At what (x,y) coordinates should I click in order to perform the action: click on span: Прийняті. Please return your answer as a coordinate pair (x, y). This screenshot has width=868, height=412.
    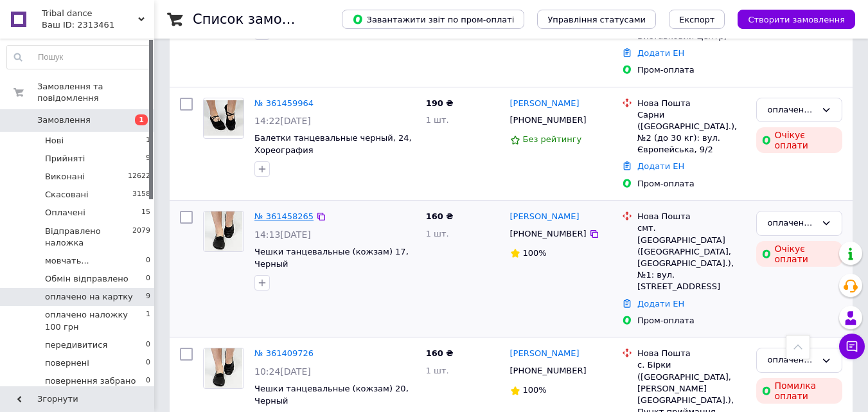
    Looking at the image, I should click on (65, 159).